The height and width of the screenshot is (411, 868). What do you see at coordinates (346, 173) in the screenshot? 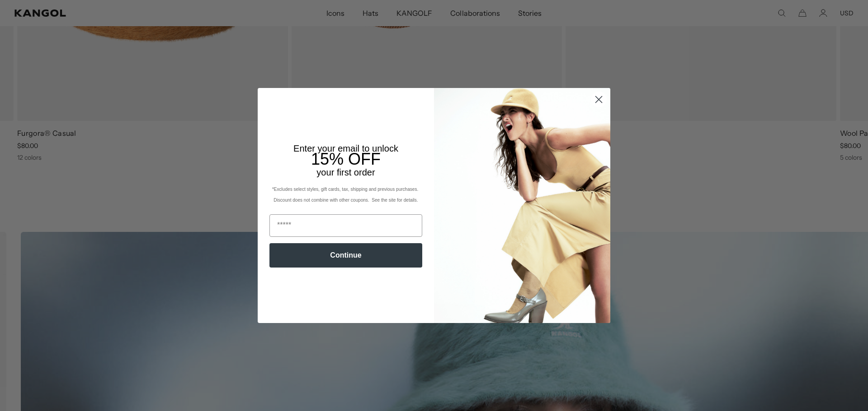
I see `span: your first order` at bounding box center [346, 173].